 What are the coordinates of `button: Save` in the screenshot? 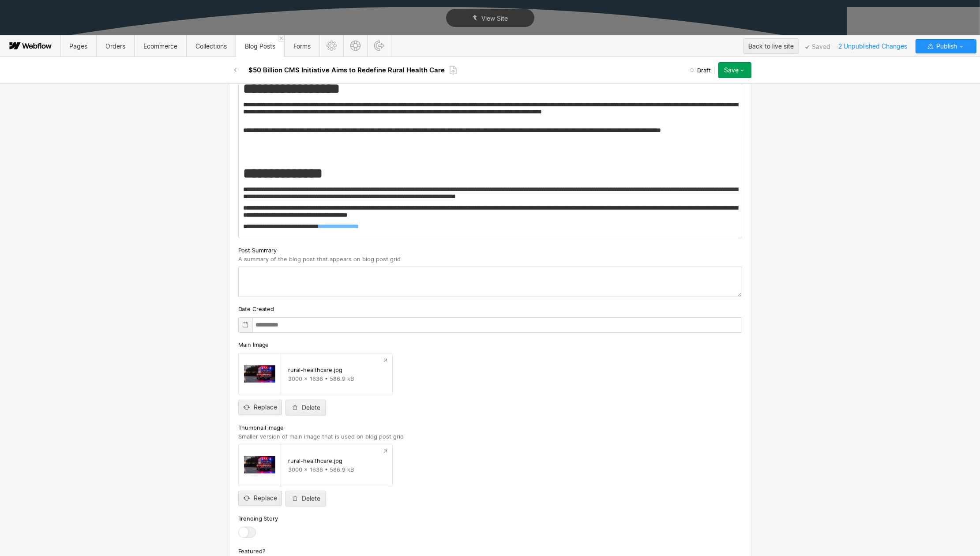 It's located at (735, 70).